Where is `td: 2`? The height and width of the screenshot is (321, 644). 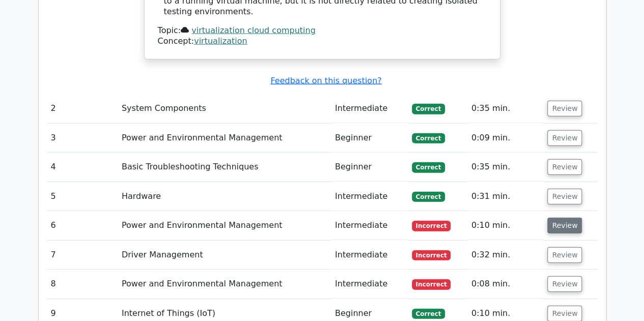
td: 2 is located at coordinates (82, 108).